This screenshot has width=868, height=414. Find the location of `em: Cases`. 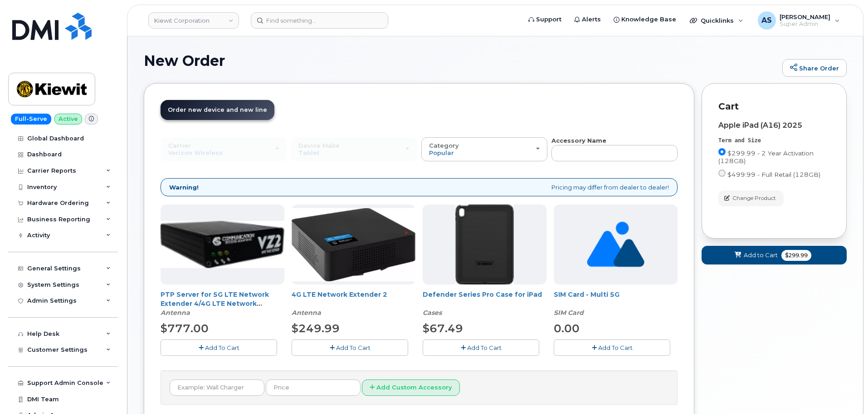

em: Cases is located at coordinates (432, 312).